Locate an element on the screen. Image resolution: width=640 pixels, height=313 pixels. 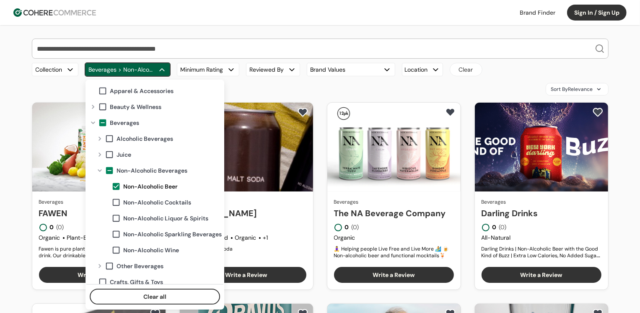
a: Darling Drinks is located at coordinates (541, 213).